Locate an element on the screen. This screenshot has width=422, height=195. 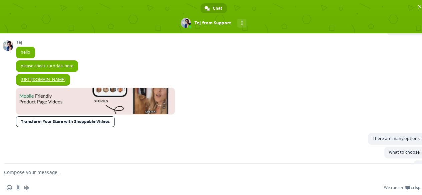
span: Send a file is located at coordinates (18, 188).